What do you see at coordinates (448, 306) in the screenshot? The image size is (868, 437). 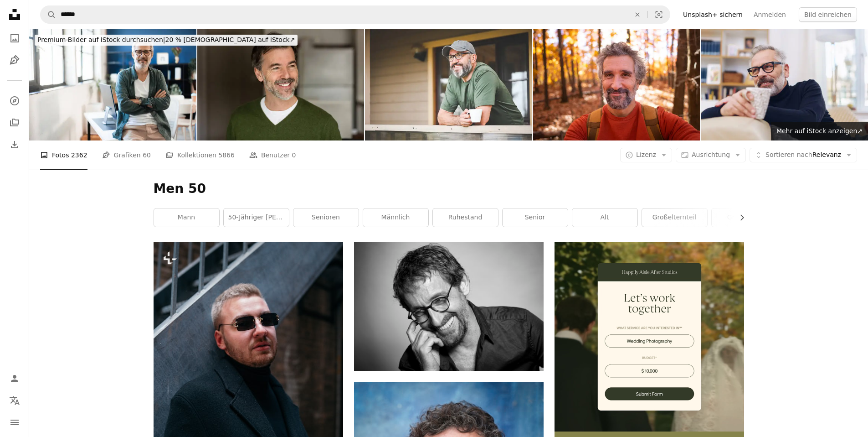 I see `img: Mann mit schwarz gerahmter Brille` at bounding box center [448, 306].